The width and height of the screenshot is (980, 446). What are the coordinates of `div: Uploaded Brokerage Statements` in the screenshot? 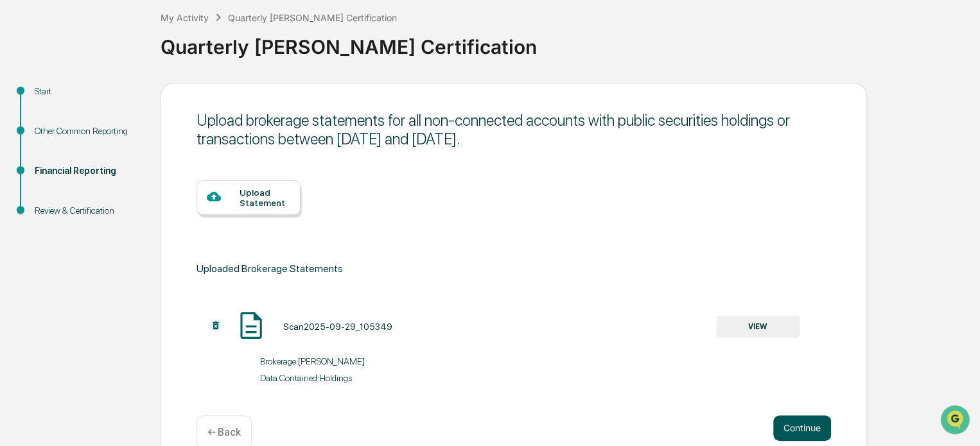 It's located at (514, 269).